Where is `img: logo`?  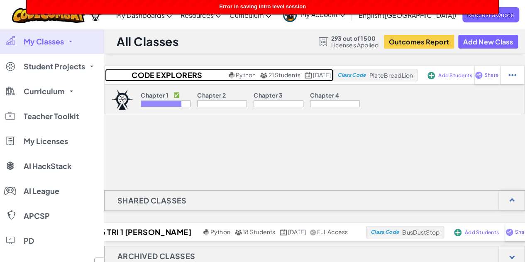 img: logo is located at coordinates (123, 100).